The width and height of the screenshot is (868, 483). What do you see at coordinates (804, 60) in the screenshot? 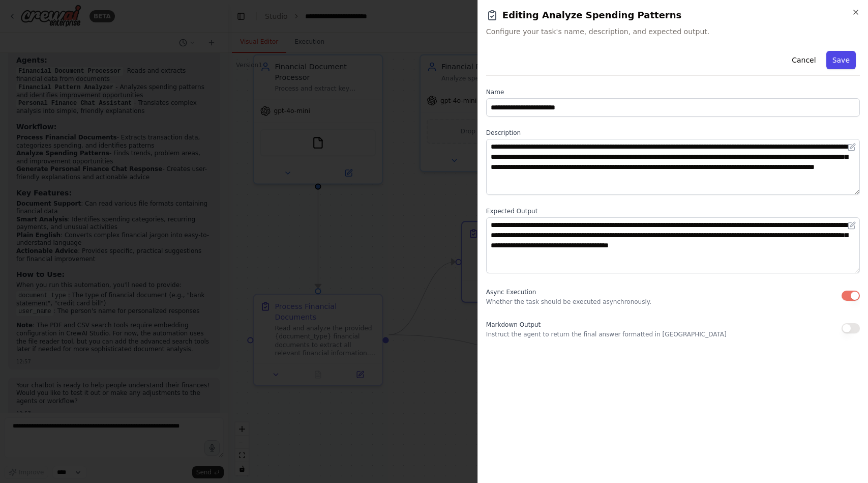
I see `button: Cancel` at bounding box center [804, 60].